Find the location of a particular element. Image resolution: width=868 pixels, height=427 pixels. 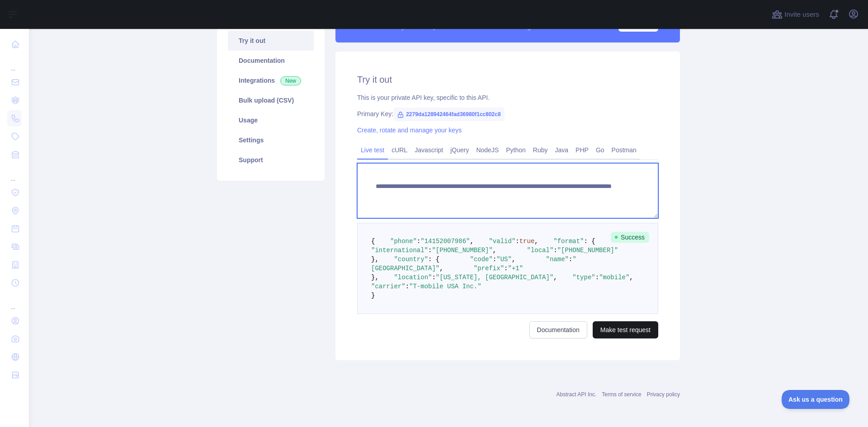

a: cURL is located at coordinates (399, 150).